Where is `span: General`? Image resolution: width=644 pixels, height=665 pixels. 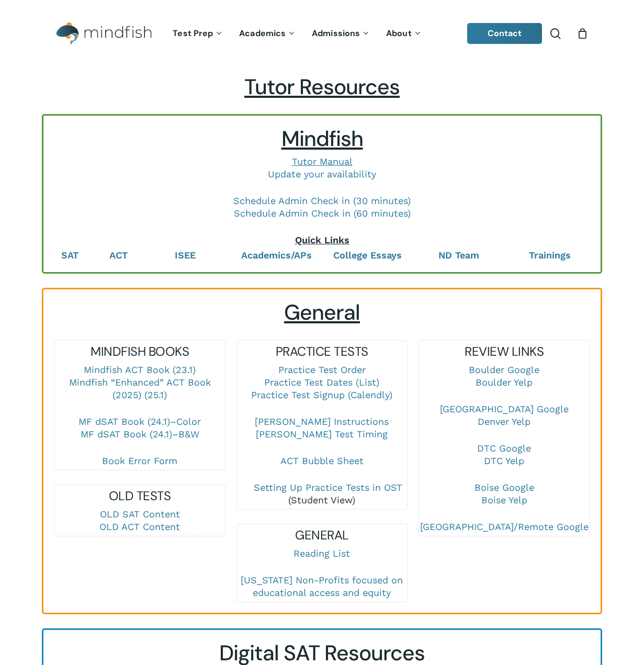
span: General is located at coordinates (322, 312).